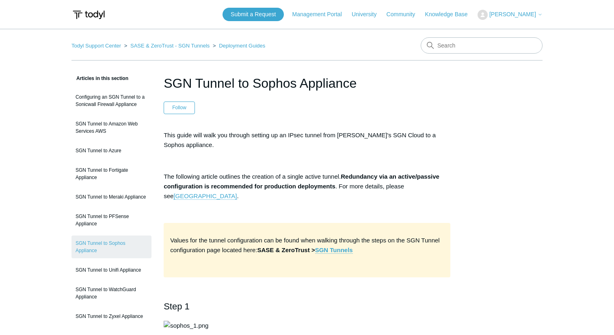 This screenshot has width=614, height=335. Describe the element at coordinates (307, 83) in the screenshot. I see `h1: SGN Tunnel to Sophos Appliance` at that location.